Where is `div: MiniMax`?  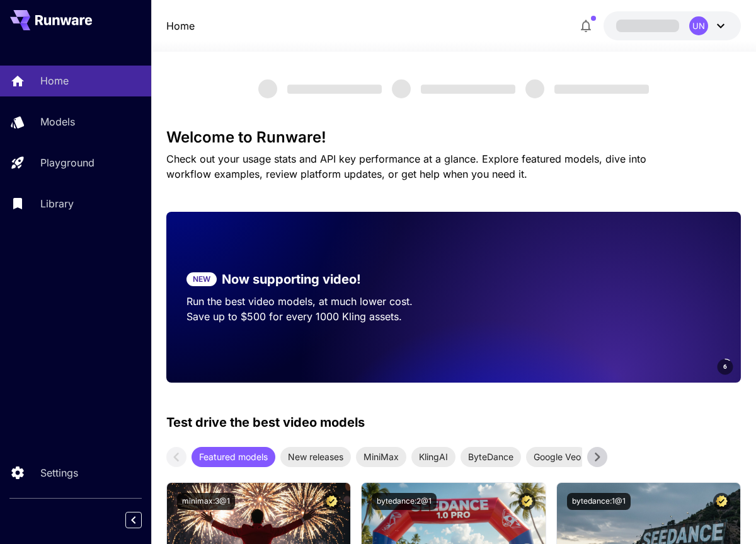 div: MiniMax is located at coordinates (381, 457).